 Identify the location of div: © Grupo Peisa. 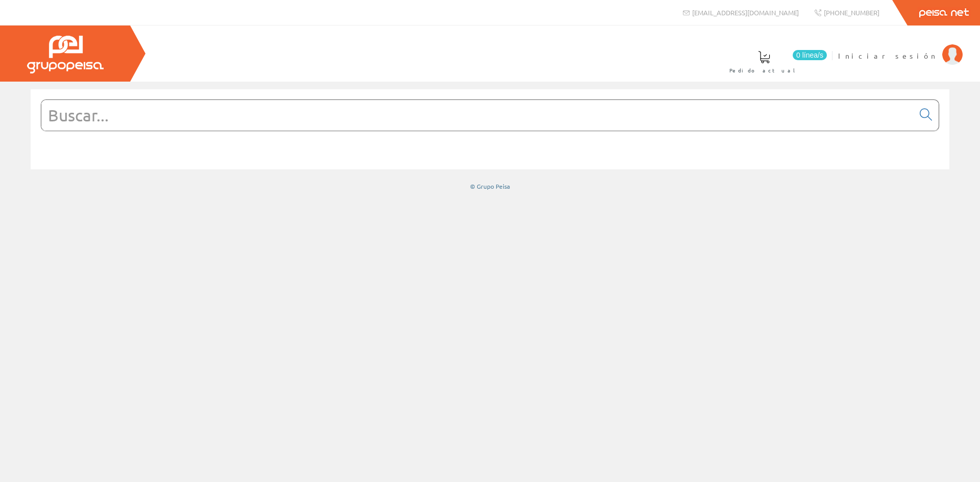
(490, 186).